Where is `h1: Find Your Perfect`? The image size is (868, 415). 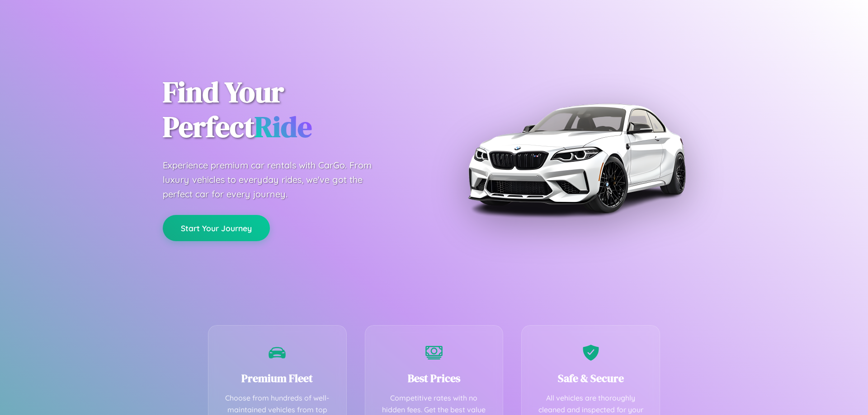 h1: Find Your Perfect is located at coordinates (291, 110).